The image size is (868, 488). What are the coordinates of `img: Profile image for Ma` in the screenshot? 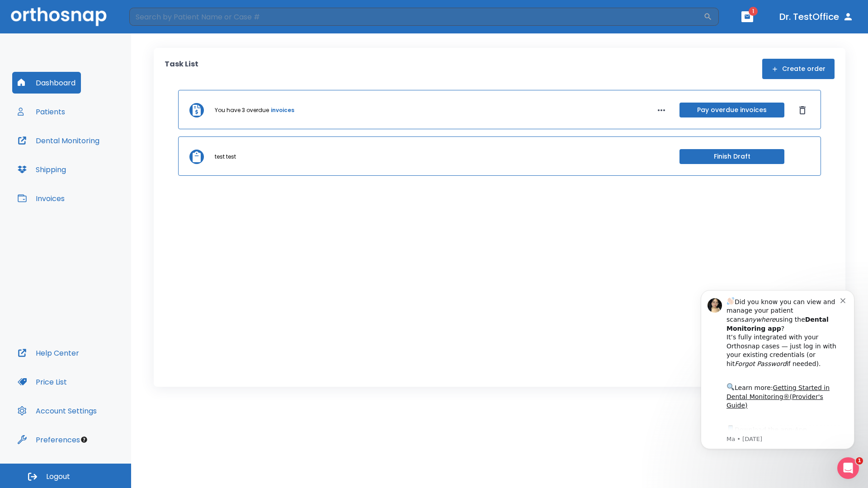 It's located at (28, 27).